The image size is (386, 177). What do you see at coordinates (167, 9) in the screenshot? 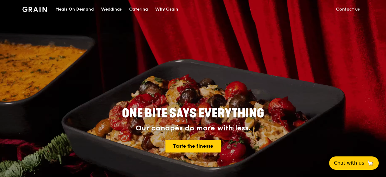
I see `div: Why Grain` at bounding box center [167, 9].